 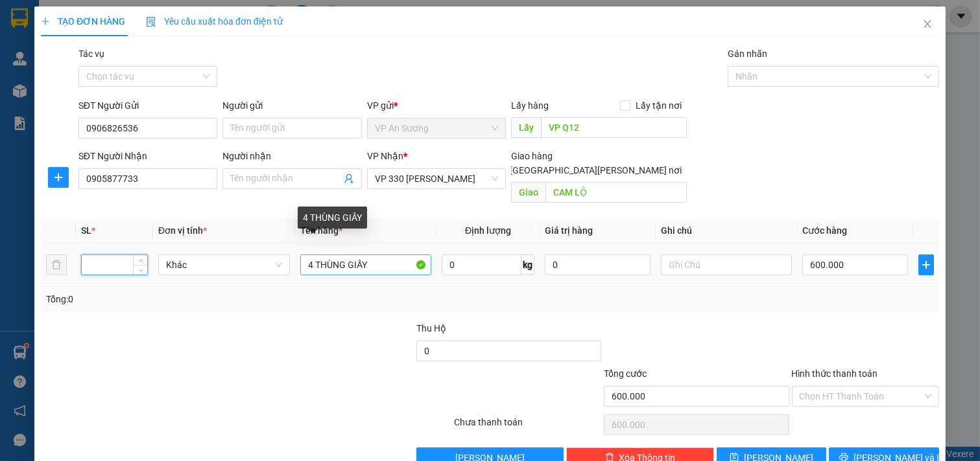 What do you see at coordinates (625, 374) in the screenshot?
I see `span: Tổng cước` at bounding box center [625, 374].